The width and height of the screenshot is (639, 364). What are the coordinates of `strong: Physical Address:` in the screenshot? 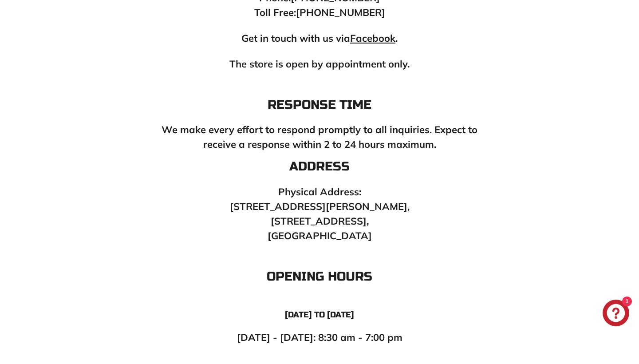 It's located at (320, 191).